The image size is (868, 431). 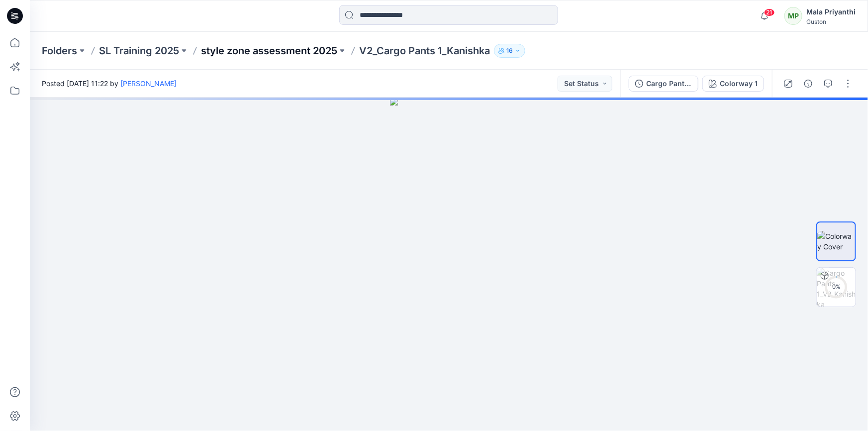 I want to click on div: Colorway 1, so click(x=738, y=84).